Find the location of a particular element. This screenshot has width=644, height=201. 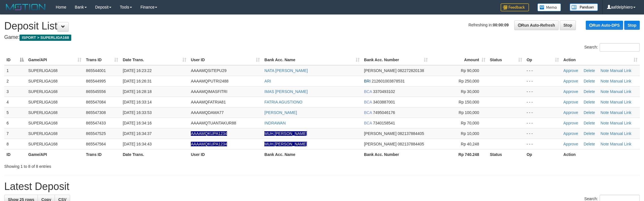

span: Rp 10,000 is located at coordinates (470, 133).